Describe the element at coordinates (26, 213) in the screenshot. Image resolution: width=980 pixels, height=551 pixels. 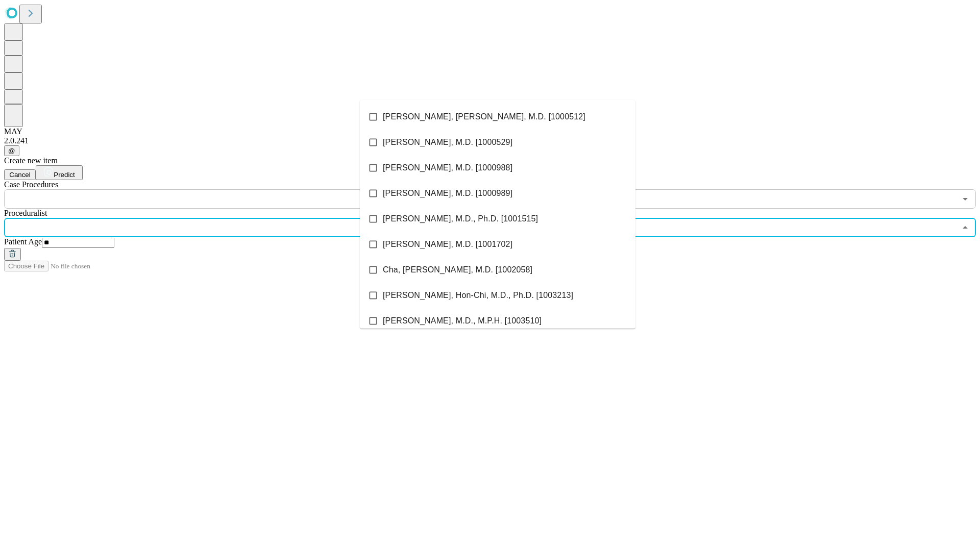
I see `span: Proceduralist` at that location.